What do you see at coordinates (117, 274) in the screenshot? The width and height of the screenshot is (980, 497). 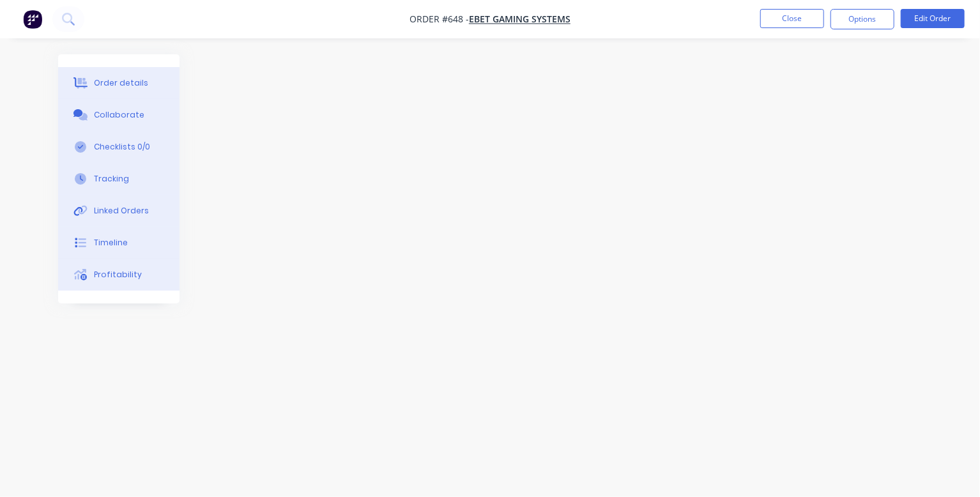 I see `div: Profitability` at bounding box center [117, 274].